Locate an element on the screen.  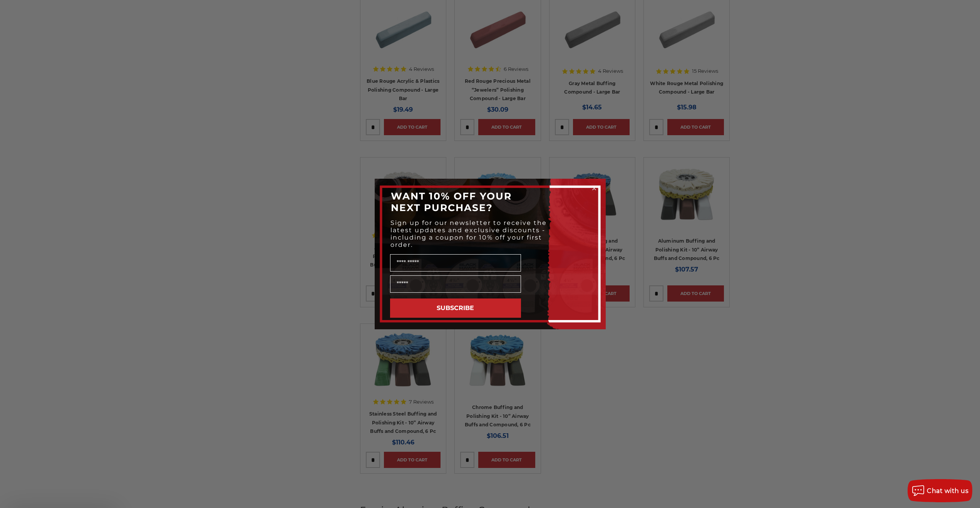
button: Chat with us is located at coordinates (939, 490).